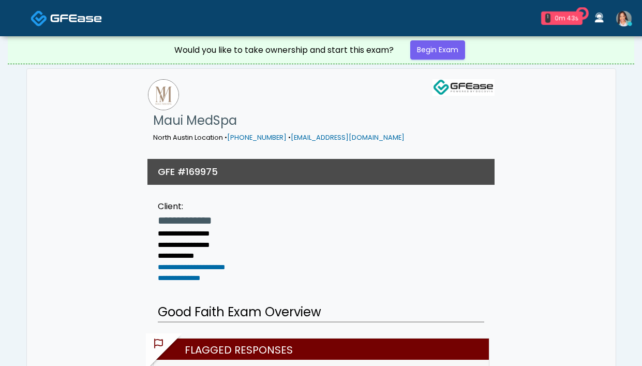  What do you see at coordinates (188, 171) in the screenshot?
I see `h3: GFE #169975` at bounding box center [188, 171].